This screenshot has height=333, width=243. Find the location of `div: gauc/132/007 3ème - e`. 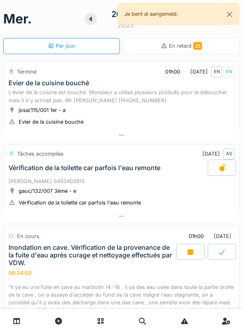

div: gauc/132/007 3ème - e is located at coordinates (47, 191).